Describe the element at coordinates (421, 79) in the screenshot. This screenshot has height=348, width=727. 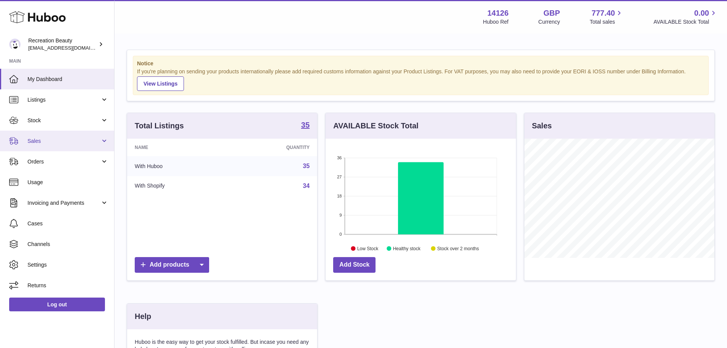
I see `div: If you're planning on sending your products internationally please add required customs informati...` at that location.